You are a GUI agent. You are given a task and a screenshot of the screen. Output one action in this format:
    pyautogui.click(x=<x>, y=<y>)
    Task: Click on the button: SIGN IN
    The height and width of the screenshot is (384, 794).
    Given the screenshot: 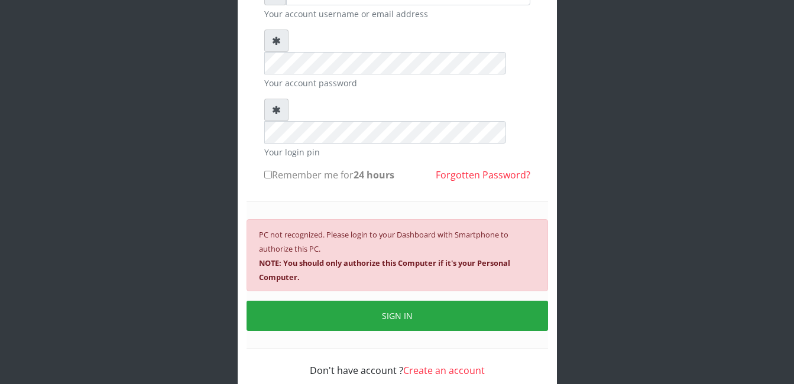 What is the action you would take?
    pyautogui.click(x=397, y=316)
    